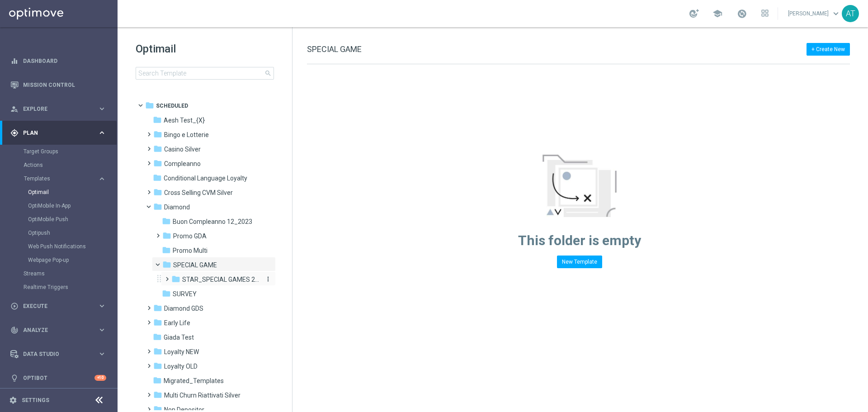 This screenshot has width=868, height=412. I want to click on a: Mission Control, so click(65, 85).